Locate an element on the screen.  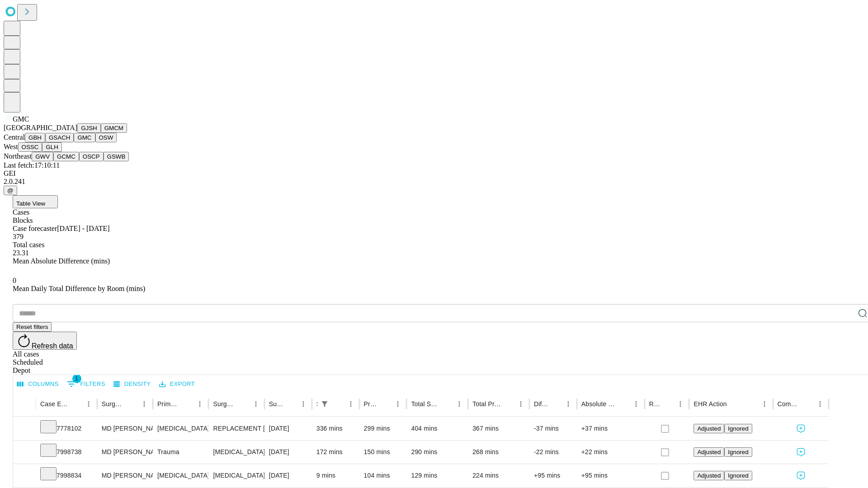
div: Total Scheduled Duration is located at coordinates (424, 404).